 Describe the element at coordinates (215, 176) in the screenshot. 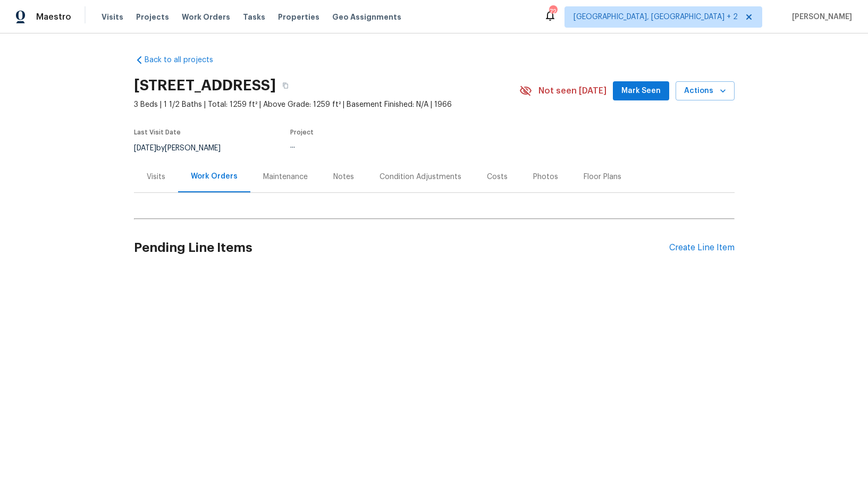

I see `div: Work Orders` at that location.